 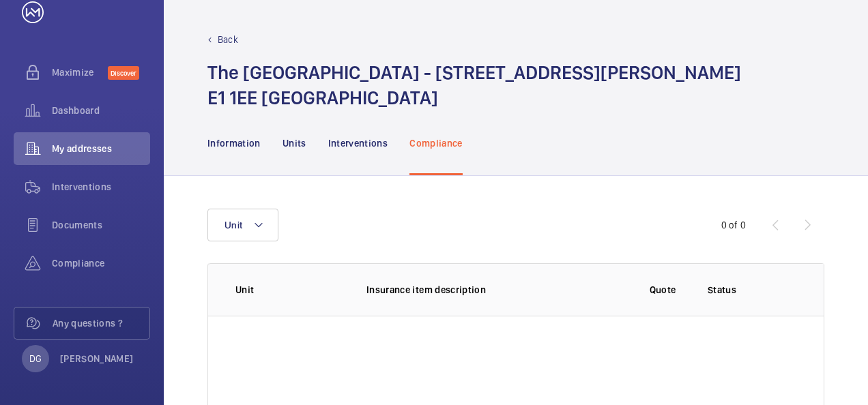 What do you see at coordinates (435, 143) in the screenshot?
I see `p: Compliance` at bounding box center [435, 143].